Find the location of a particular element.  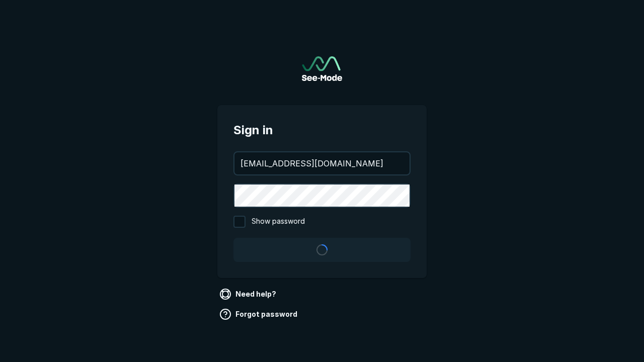

input: your@email.com is located at coordinates (322, 163).